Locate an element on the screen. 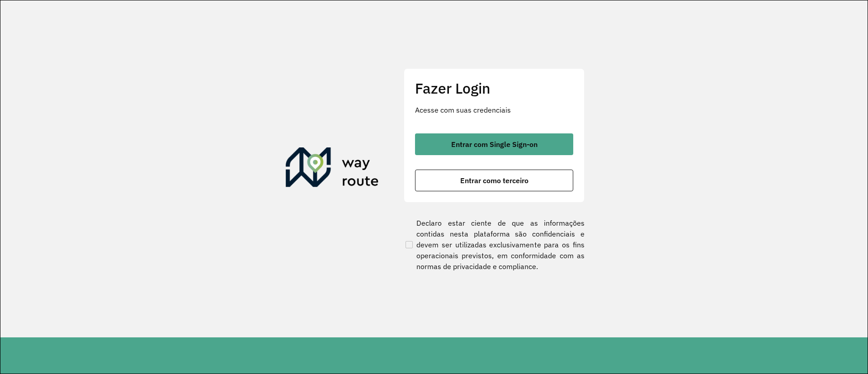 This screenshot has width=868, height=374. img: Roteirizador AmbevTech is located at coordinates (333, 169).